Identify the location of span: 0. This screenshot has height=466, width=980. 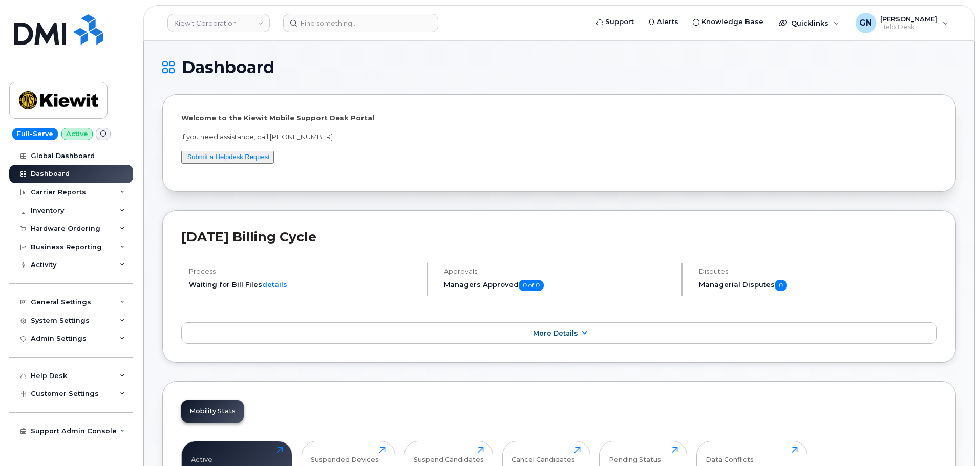
(781, 286).